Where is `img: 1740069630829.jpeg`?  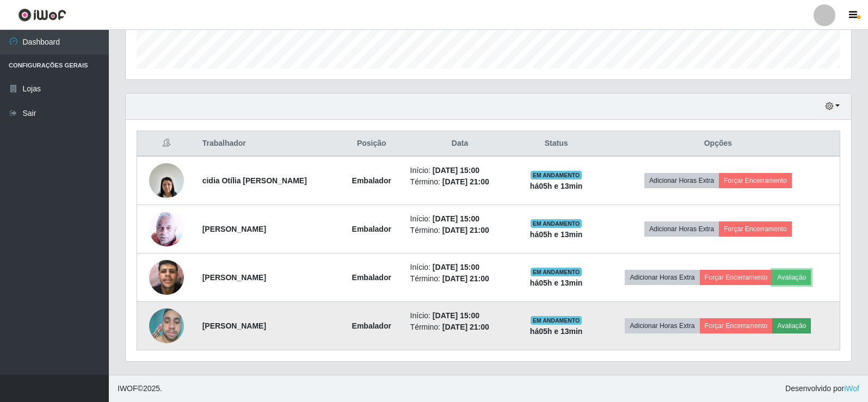 img: 1740069630829.jpeg is located at coordinates (167, 277).